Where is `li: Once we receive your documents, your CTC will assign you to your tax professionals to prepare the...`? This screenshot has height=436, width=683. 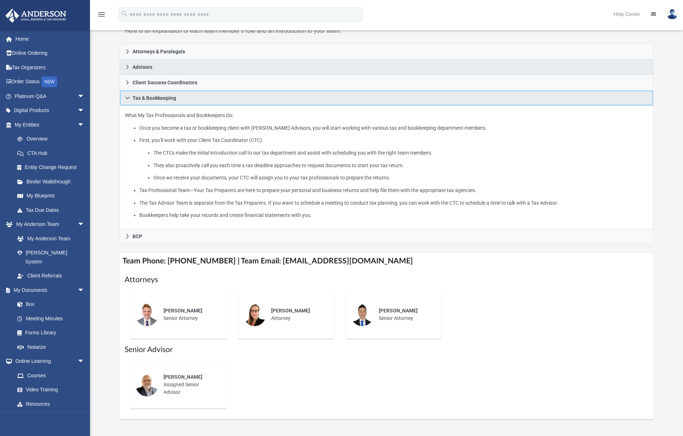 li: Once we receive your documents, your CTC will assign you to your tax professionals to prepare the... is located at coordinates (401, 177).